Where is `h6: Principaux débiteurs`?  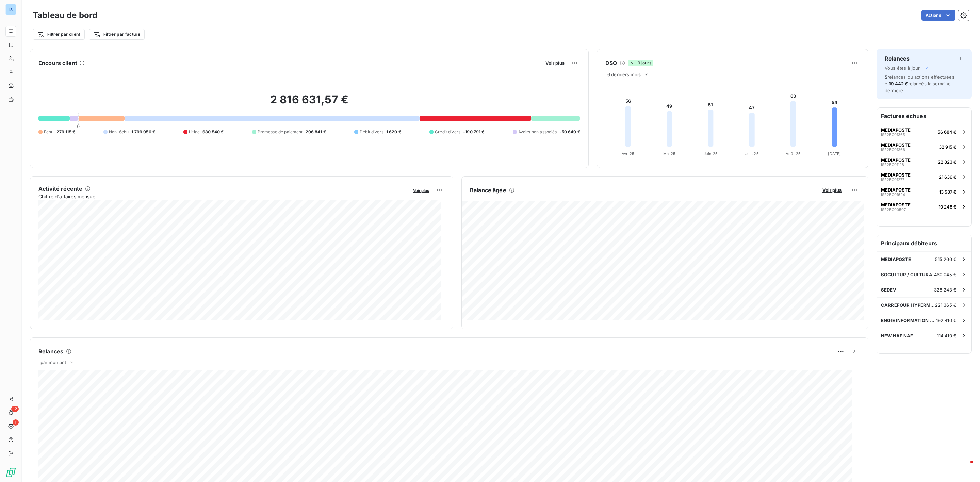
h6: Principaux débiteurs is located at coordinates (924, 243).